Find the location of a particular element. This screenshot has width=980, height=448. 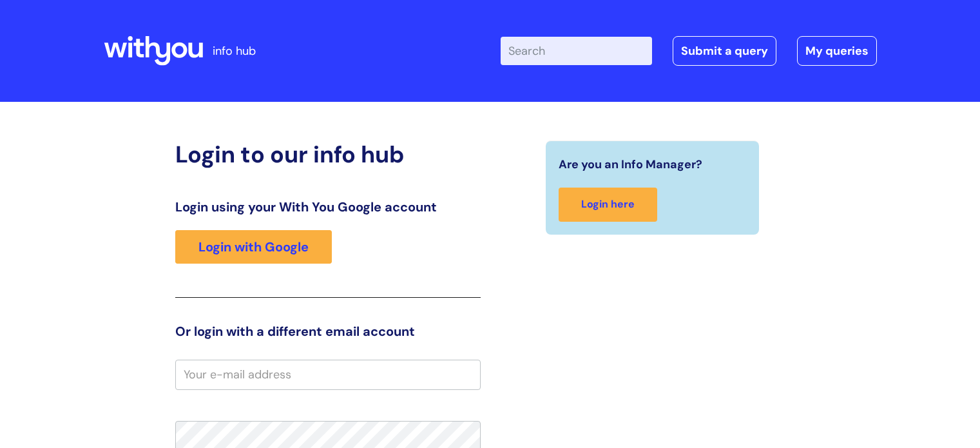

a: My queries is located at coordinates (837, 51).